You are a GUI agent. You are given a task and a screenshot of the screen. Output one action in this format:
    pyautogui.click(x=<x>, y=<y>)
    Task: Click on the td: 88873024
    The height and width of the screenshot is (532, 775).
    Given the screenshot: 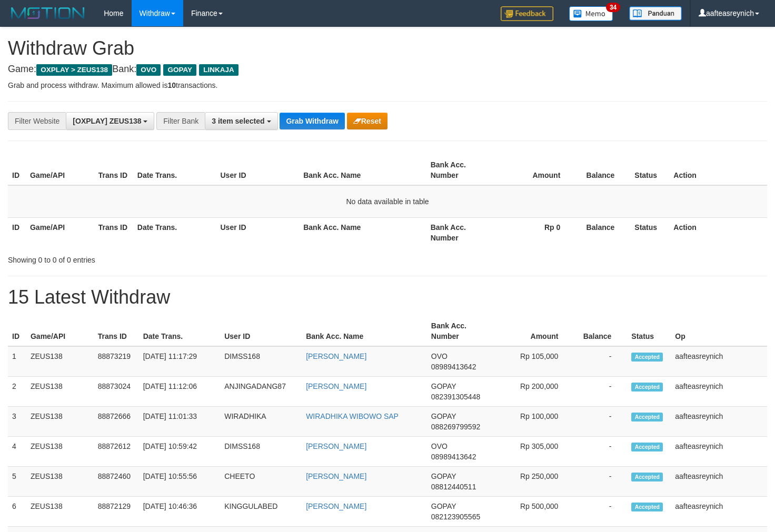 What is the action you would take?
    pyautogui.click(x=116, y=392)
    